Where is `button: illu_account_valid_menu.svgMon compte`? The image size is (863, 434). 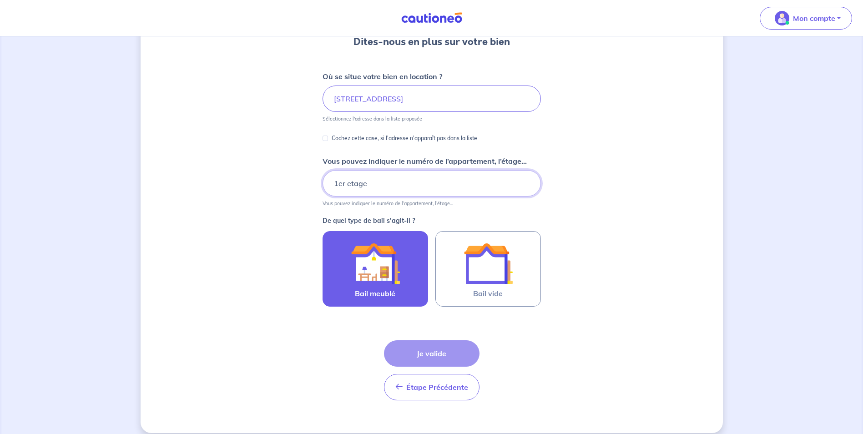 button: illu_account_valid_menu.svgMon compte is located at coordinates (805, 18).